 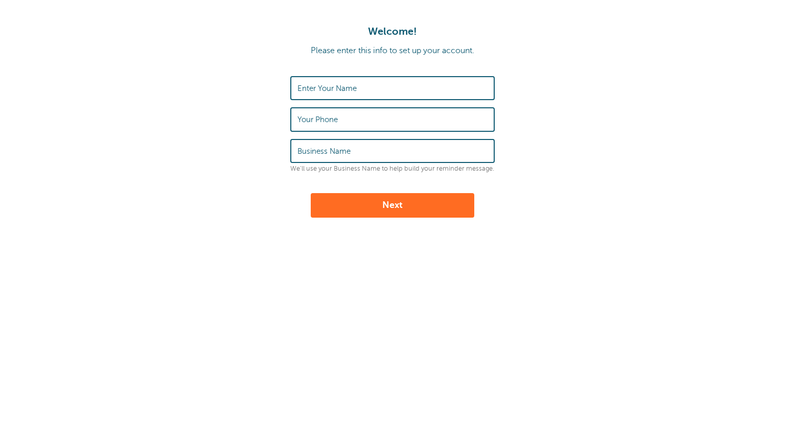 What do you see at coordinates (393, 169) in the screenshot?
I see `p: We'll use your Business Name to help build your reminder message.` at bounding box center [393, 169].